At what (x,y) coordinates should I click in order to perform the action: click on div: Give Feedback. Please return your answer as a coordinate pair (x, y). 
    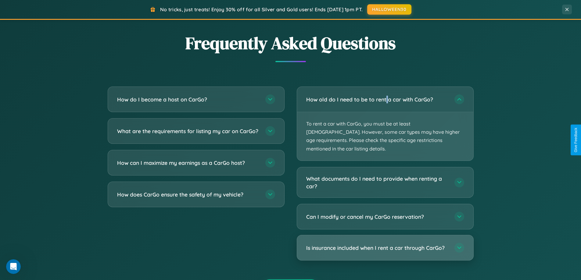
    Looking at the image, I should click on (575, 140).